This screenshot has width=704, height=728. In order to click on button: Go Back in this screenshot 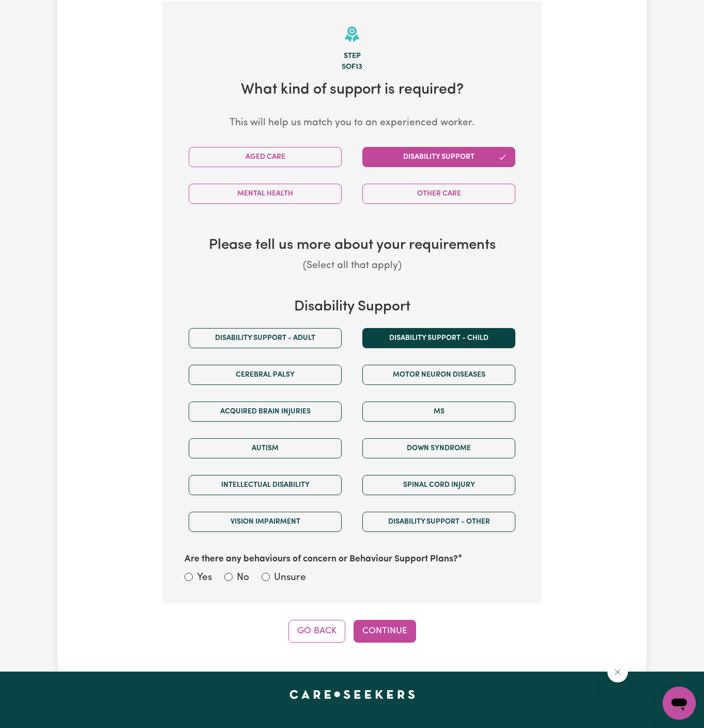, I will do `click(317, 631)`.